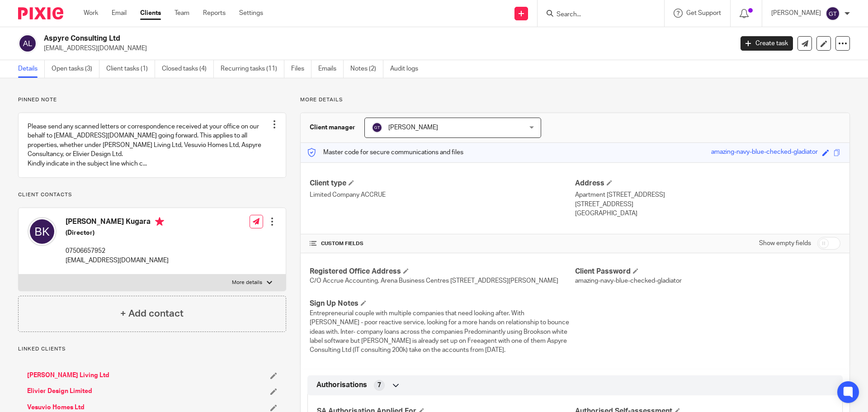 This screenshot has width=868, height=412. Describe the element at coordinates (342, 385) in the screenshot. I see `span: Authorisations` at that location.